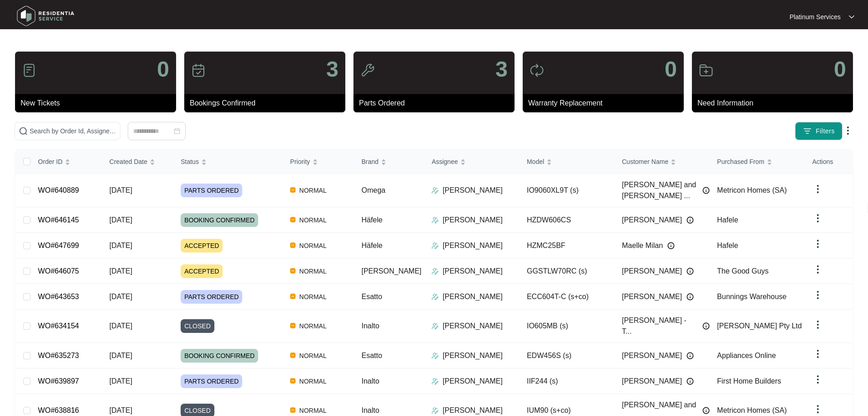 The height and width of the screenshot is (416, 868). I want to click on th: Priority, so click(318, 162).